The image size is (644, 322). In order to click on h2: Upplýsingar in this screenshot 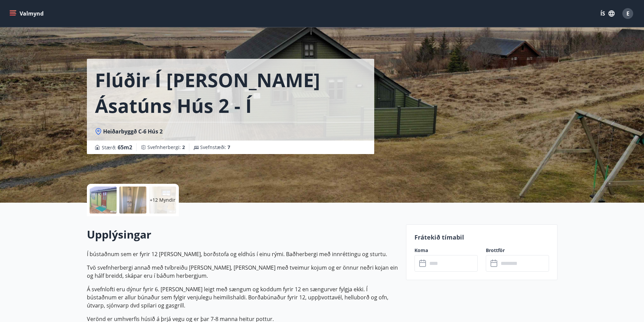, I will do `click(242, 234)`.